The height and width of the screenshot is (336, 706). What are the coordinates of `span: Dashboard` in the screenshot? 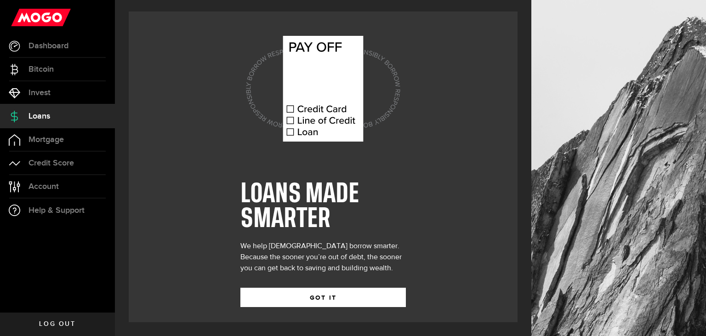 It's located at (48, 46).